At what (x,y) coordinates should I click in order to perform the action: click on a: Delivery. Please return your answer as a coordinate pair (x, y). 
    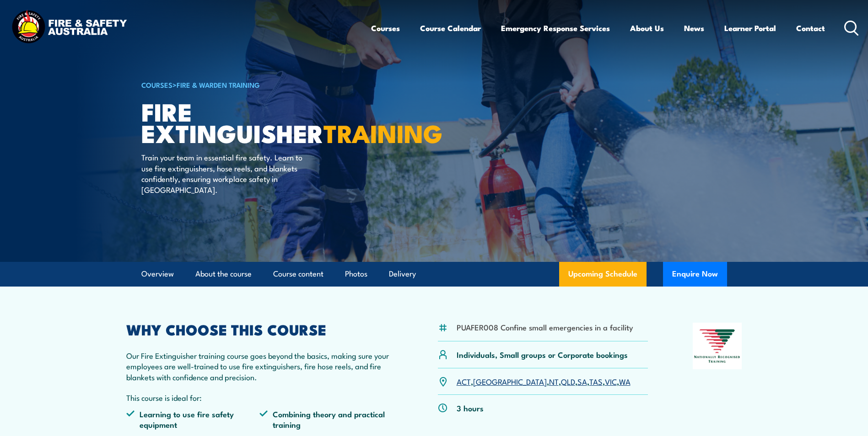
    Looking at the image, I should click on (402, 274).